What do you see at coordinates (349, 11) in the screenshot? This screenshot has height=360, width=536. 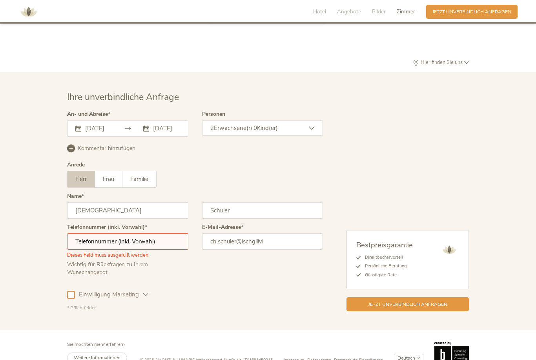 I see `span: Angebote` at bounding box center [349, 11].